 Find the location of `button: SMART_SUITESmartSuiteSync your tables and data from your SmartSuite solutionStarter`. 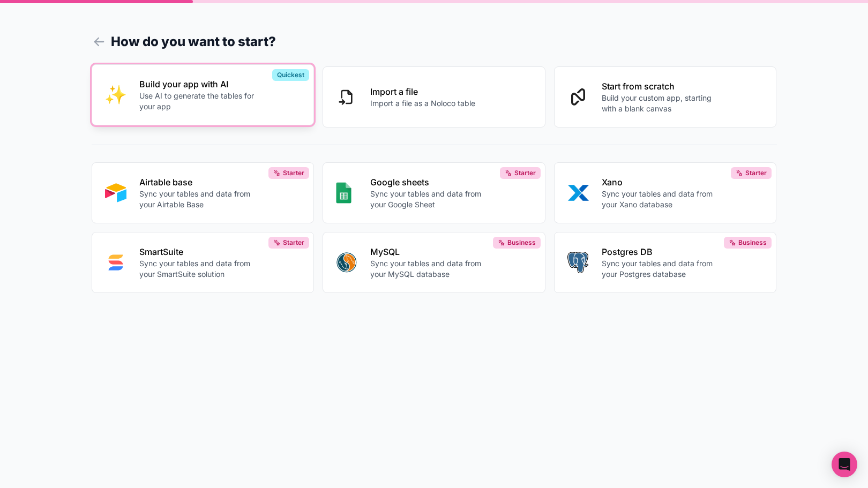

button: SMART_SUITESmartSuiteSync your tables and data from your SmartSuite solutionStarter is located at coordinates (203, 263).